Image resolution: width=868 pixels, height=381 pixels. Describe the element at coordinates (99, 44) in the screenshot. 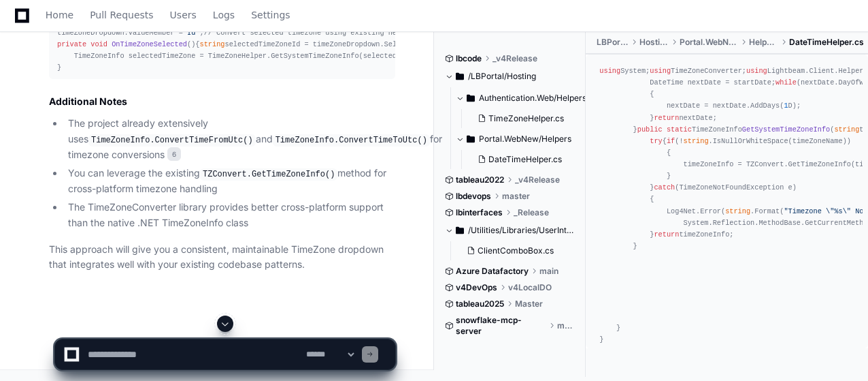

I see `span: void` at that location.